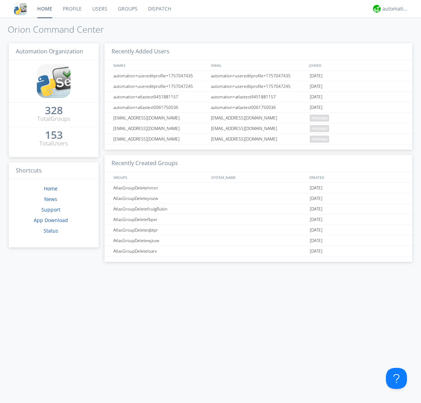  Describe the element at coordinates (357, 177) in the screenshot. I see `div: CREATED` at that location.